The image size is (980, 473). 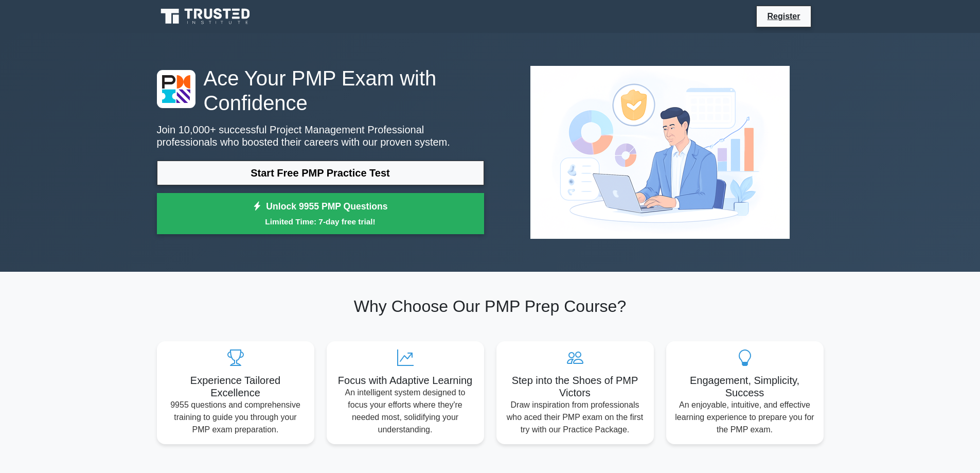 What do you see at coordinates (660, 152) in the screenshot?
I see `img: Project Management Professional Preview` at bounding box center [660, 152].